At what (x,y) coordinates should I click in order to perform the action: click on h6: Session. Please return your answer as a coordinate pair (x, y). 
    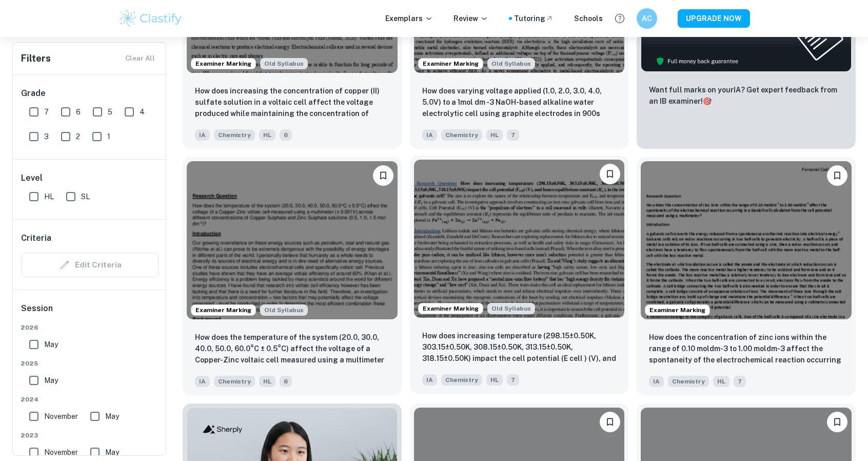
    Looking at the image, I should click on (90, 312).